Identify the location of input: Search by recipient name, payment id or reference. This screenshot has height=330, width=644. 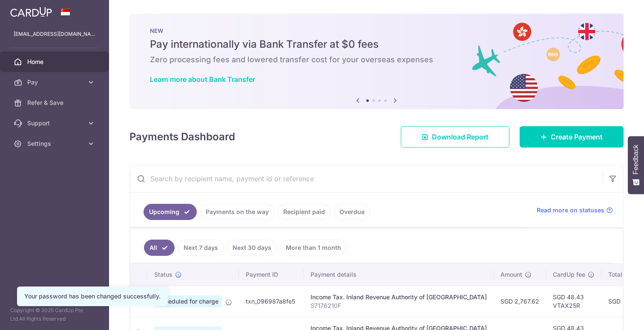
(366, 178).